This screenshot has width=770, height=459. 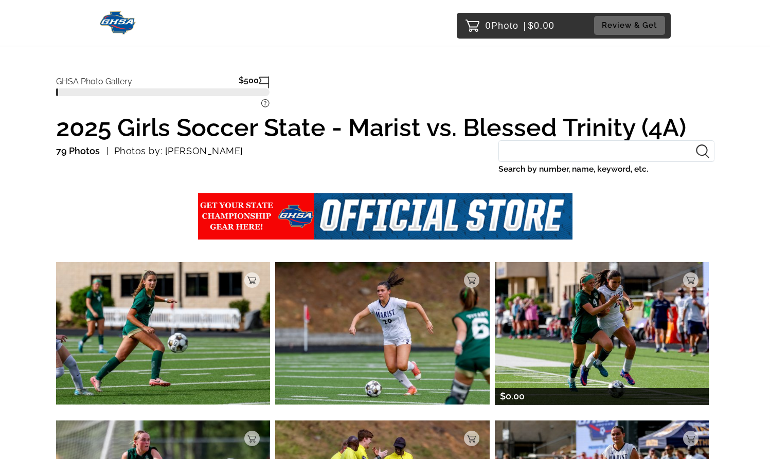 I want to click on h1: 2025 Girls Soccer State - Marist vs. Blessed Trinity (4A), so click(x=385, y=128).